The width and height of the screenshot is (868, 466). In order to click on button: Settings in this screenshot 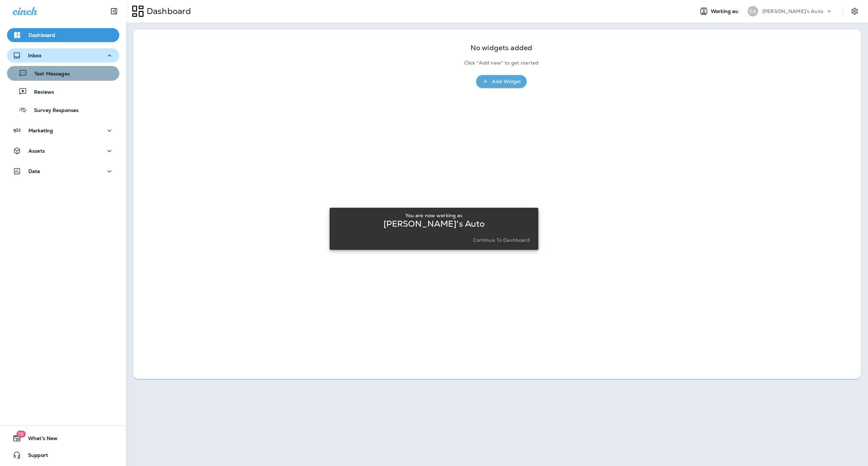, I will do `click(855, 12)`.